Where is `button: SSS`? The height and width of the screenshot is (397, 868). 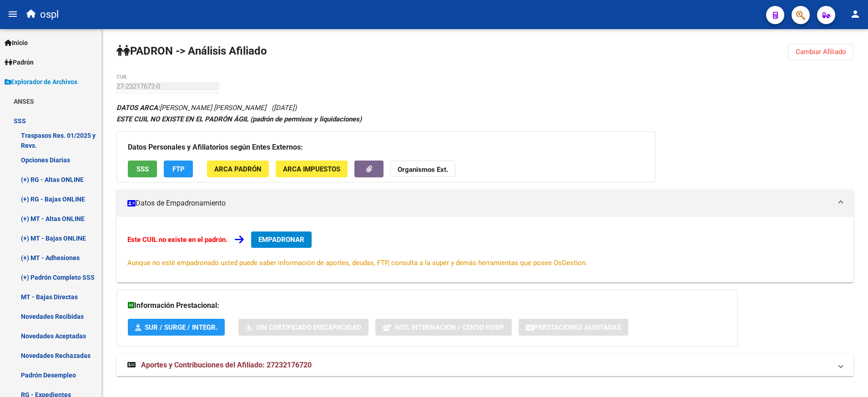 button: SSS is located at coordinates (142, 169).